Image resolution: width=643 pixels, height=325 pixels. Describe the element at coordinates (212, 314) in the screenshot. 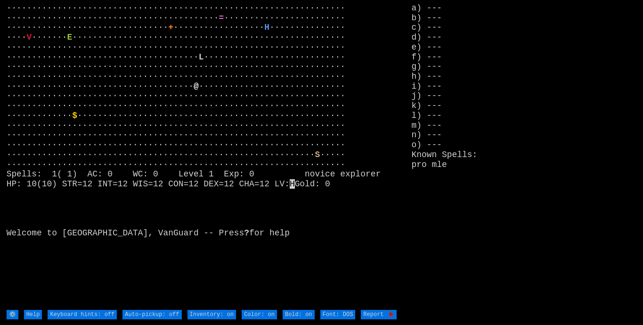

I see `input: Inventory: on` at that location.